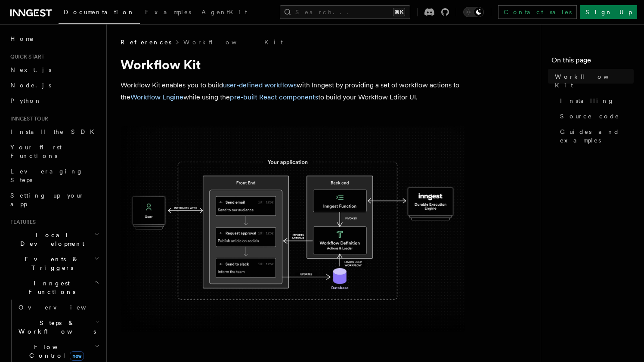 Image resolution: width=644 pixels, height=362 pixels. I want to click on span: Node.js, so click(30, 85).